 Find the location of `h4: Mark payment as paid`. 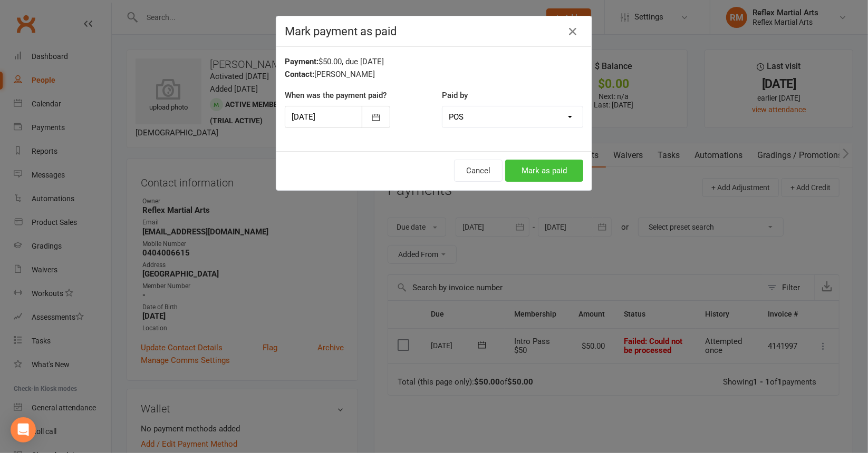

h4: Mark payment as paid is located at coordinates (434, 31).